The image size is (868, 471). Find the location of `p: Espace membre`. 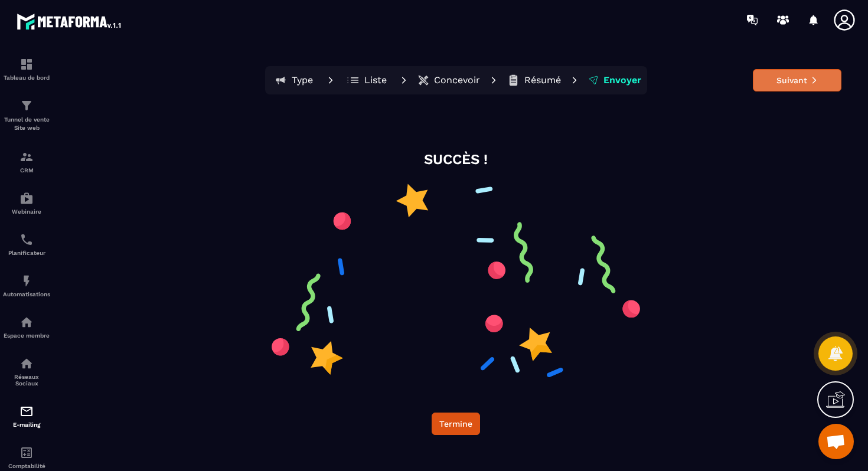

p: Espace membre is located at coordinates (26, 335).